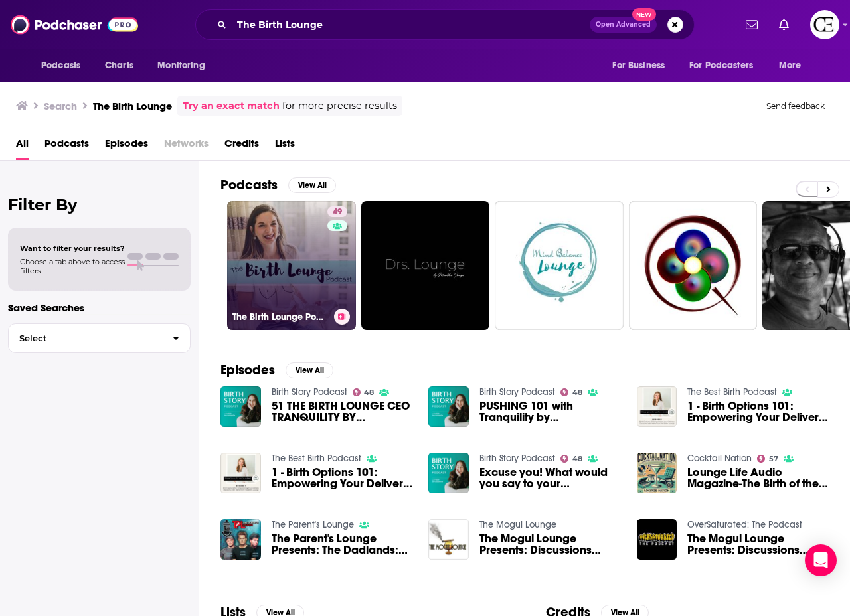  Describe the element at coordinates (518, 525) in the screenshot. I see `a: The Mogul Lounge` at that location.